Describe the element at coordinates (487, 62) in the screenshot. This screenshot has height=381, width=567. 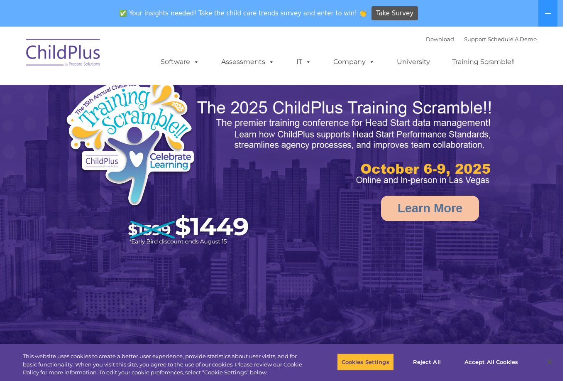
I see `a: Training Scramble!!` at that location.